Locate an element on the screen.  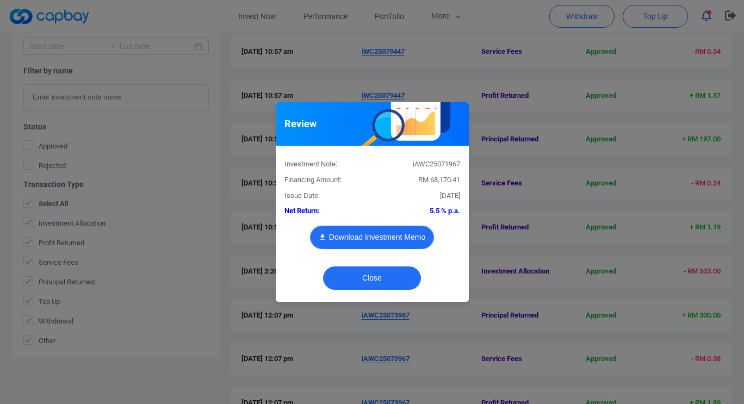
div: Financing Amount: is located at coordinates (324, 180).